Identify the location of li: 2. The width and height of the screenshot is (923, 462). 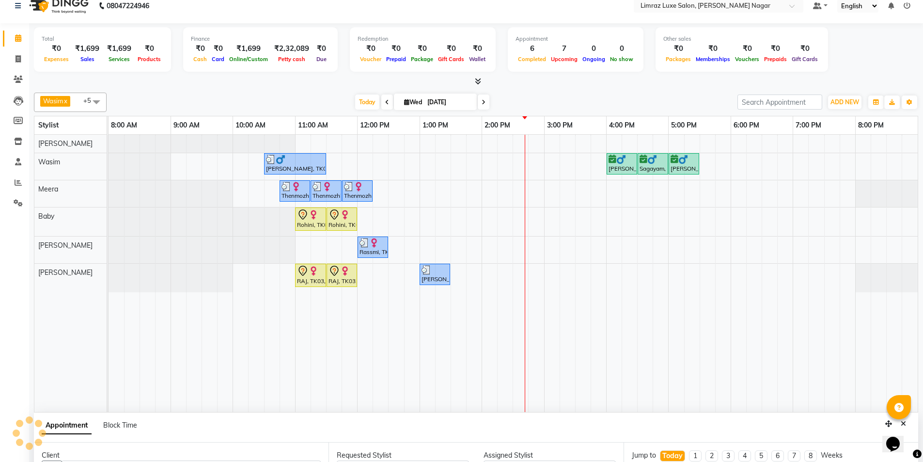
(712, 455).